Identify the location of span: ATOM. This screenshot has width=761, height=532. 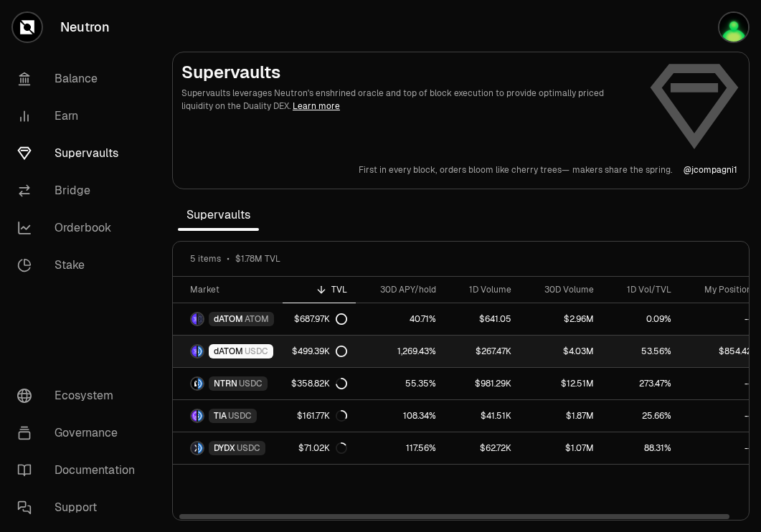
(257, 319).